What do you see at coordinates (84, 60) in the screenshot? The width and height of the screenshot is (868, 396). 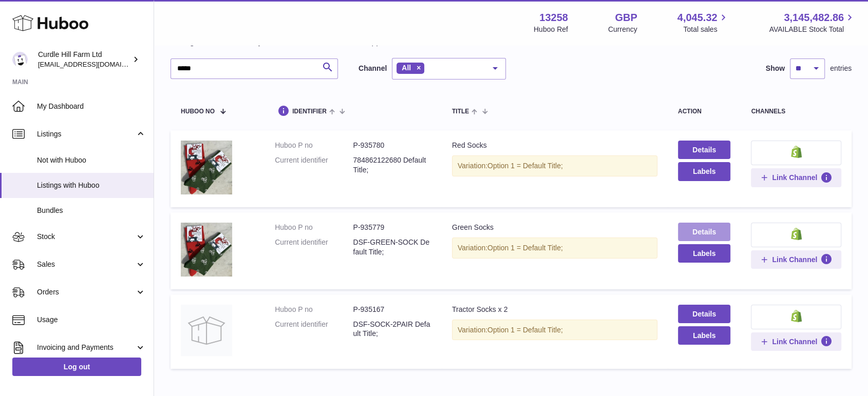 I see `div: Curdle Hill Farm Ltd` at bounding box center [84, 60].